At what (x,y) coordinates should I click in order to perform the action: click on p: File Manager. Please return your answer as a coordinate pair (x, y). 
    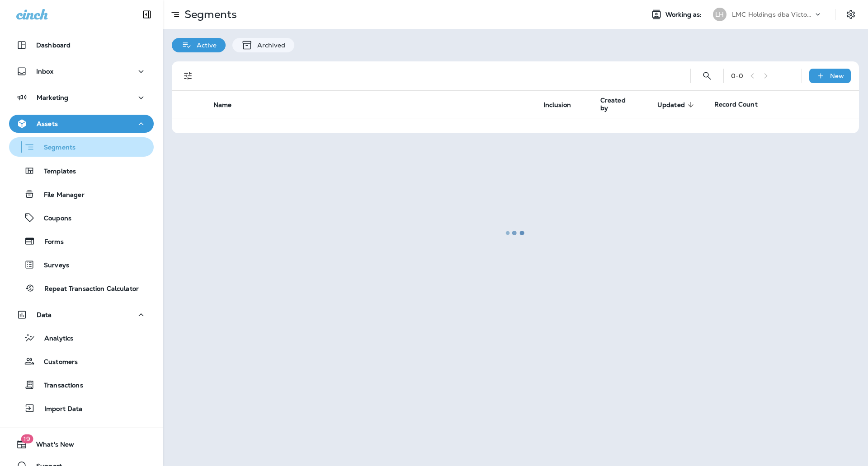
    Looking at the image, I should click on (60, 195).